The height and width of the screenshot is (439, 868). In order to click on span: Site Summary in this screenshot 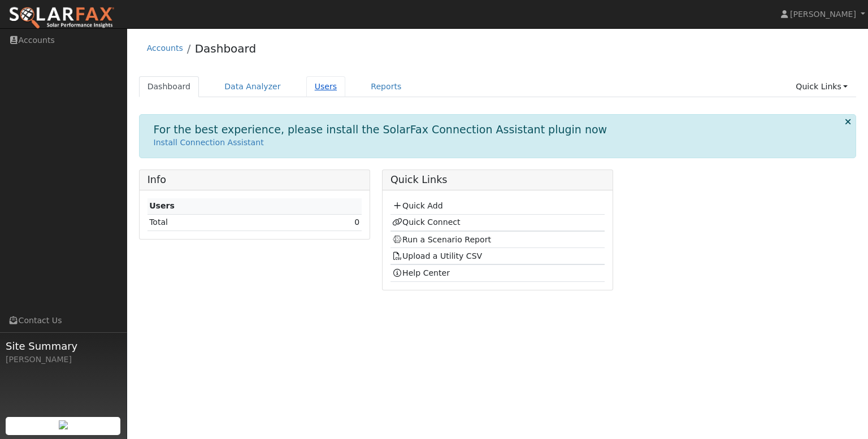, I will do `click(63, 346)`.